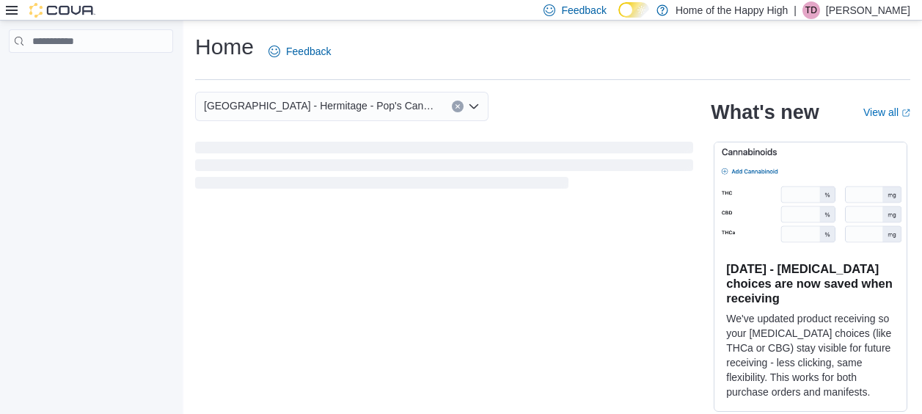 This screenshot has width=922, height=414. I want to click on p: Home of the Happy High, so click(731, 10).